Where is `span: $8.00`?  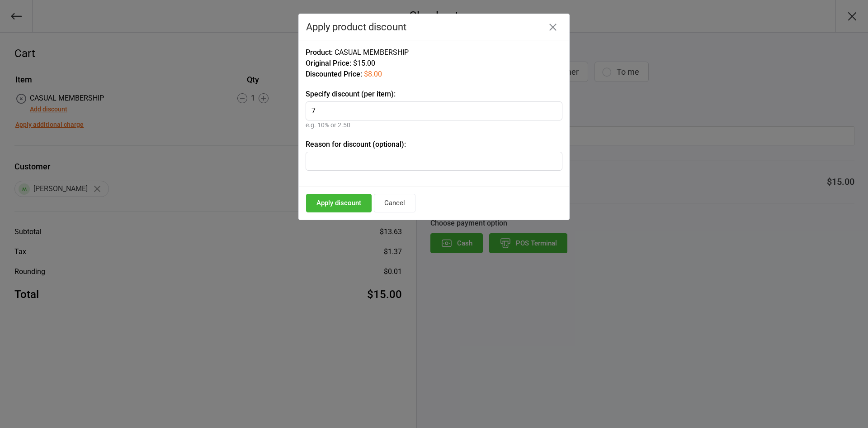
span: $8.00 is located at coordinates (373, 74).